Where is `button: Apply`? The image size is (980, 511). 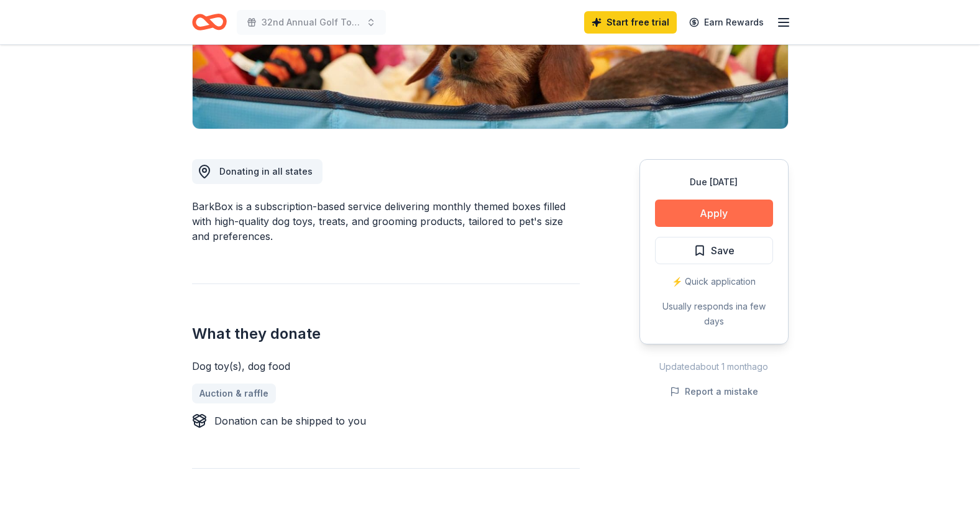
button: Apply is located at coordinates (714, 214).